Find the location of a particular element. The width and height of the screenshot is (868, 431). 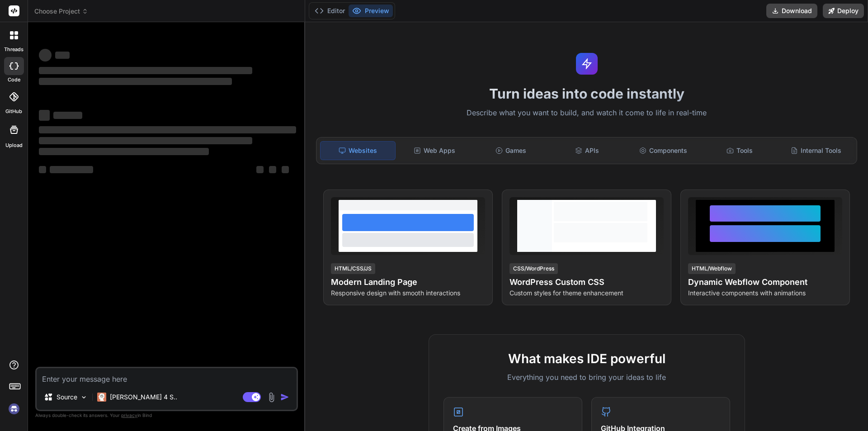

div: HTML/CSS/JS is located at coordinates (354, 269).